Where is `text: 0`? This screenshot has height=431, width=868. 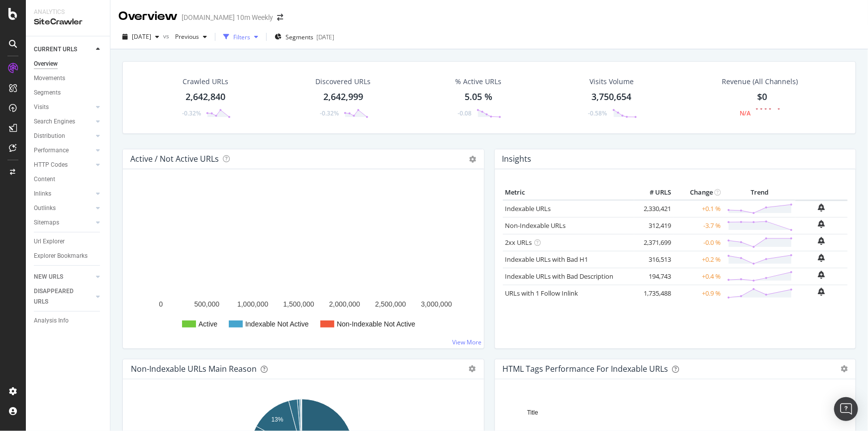 text: 0 is located at coordinates (161, 304).